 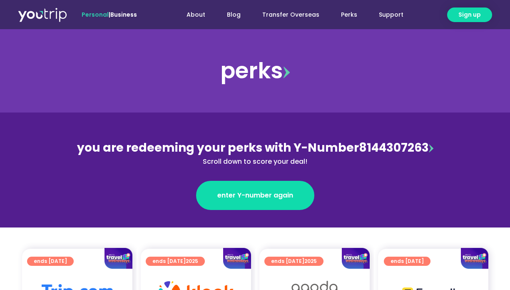 What do you see at coordinates (255, 195) in the screenshot?
I see `span: enter Y-number again` at bounding box center [255, 195].